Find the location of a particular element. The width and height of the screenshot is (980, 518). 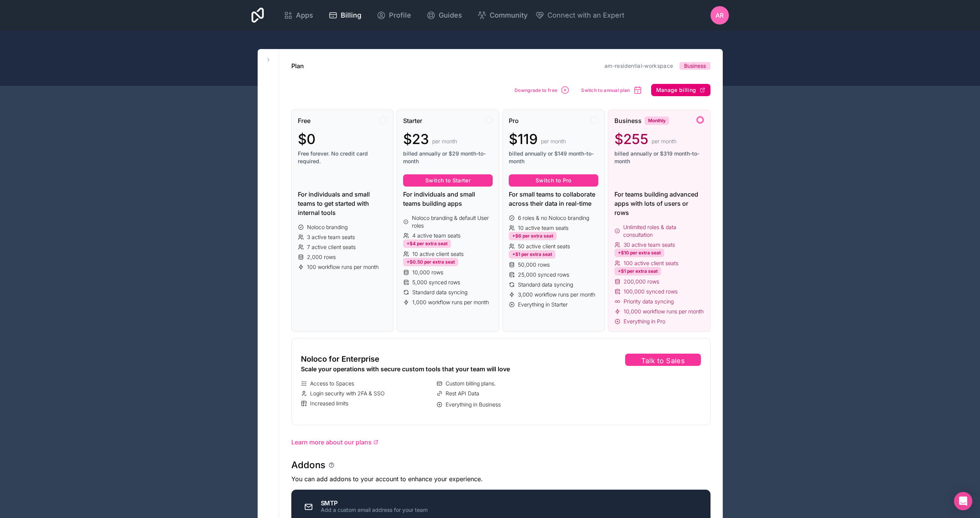

span: billed annually or $319 month-to-month is located at coordinates (659, 158).